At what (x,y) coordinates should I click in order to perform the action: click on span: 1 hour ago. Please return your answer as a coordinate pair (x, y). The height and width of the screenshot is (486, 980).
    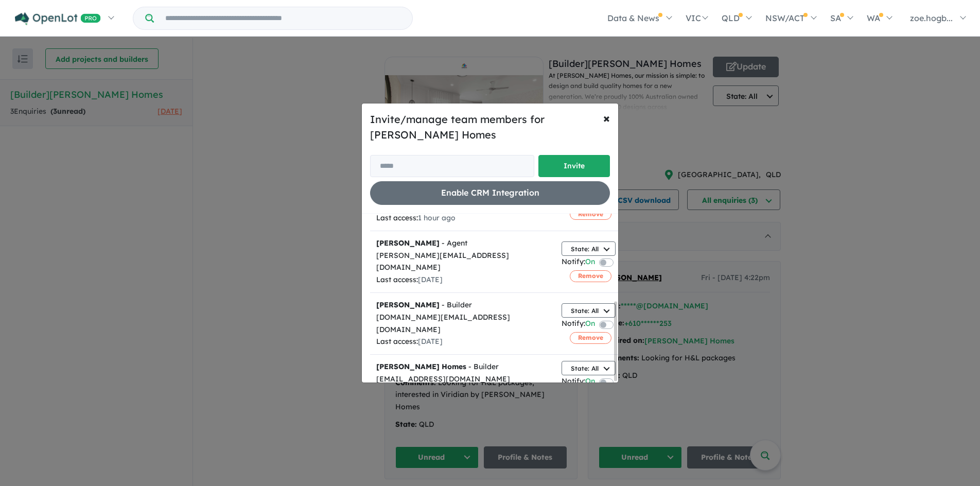
    Looking at the image, I should click on (436, 218).